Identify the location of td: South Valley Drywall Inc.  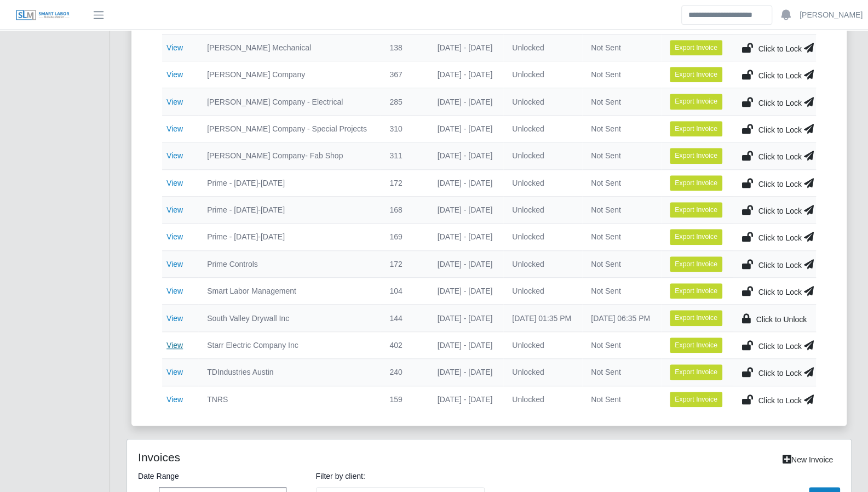
(289, 318).